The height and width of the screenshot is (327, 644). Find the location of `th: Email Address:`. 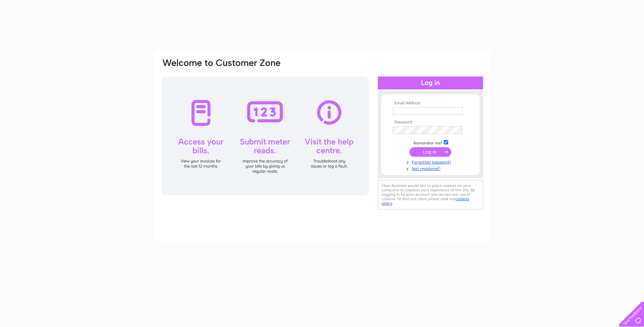

th: Email Address: is located at coordinates (430, 103).